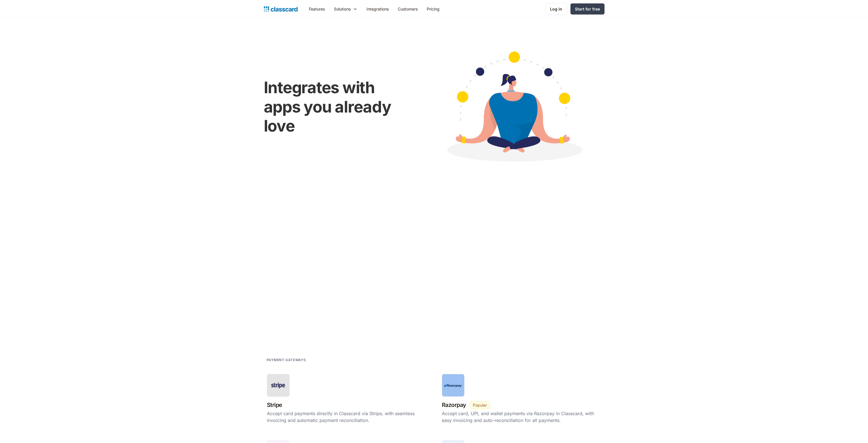  What do you see at coordinates (480, 405) in the screenshot?
I see `div: Popular` at bounding box center [480, 405].